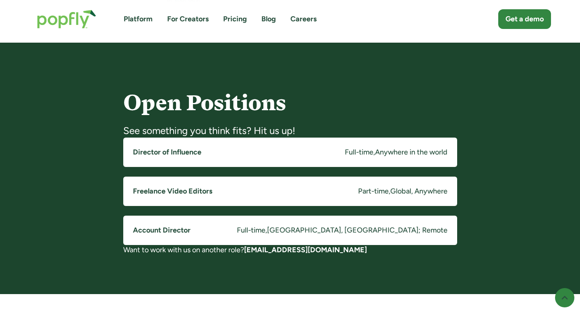 Image resolution: width=580 pixels, height=313 pixels. I want to click on a: home, so click(66, 19).